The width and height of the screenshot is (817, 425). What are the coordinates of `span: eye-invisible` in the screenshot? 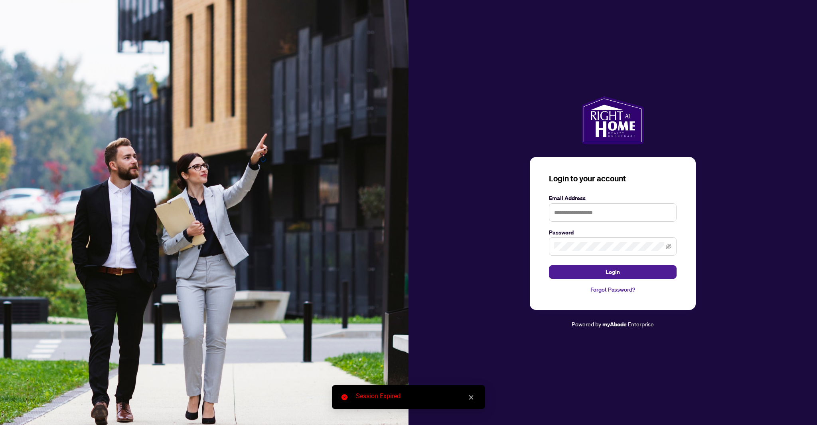 It's located at (669, 246).